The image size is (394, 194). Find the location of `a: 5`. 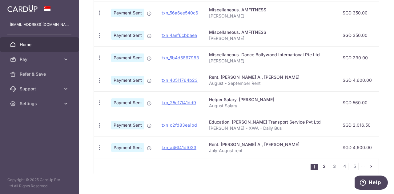

a: 5 is located at coordinates (354, 166).